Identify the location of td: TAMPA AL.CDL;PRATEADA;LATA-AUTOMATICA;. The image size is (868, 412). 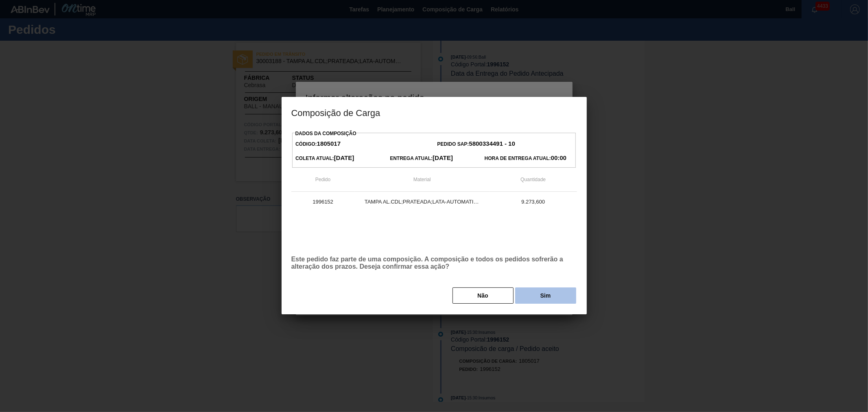
(422, 202).